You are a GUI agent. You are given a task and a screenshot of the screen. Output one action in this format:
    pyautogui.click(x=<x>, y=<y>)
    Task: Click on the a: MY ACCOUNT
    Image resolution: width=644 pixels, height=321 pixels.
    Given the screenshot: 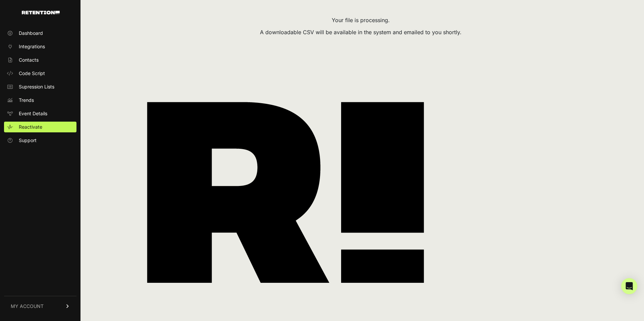 What is the action you would take?
    pyautogui.click(x=40, y=306)
    